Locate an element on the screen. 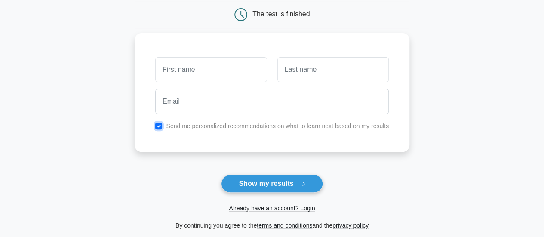  div: The test is finished is located at coordinates (281, 14).